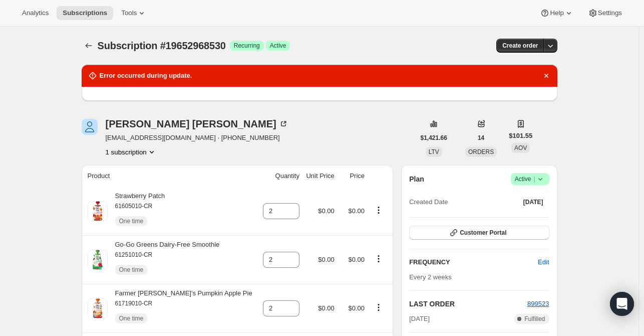  I want to click on h2: LAST ORDER, so click(468, 304).